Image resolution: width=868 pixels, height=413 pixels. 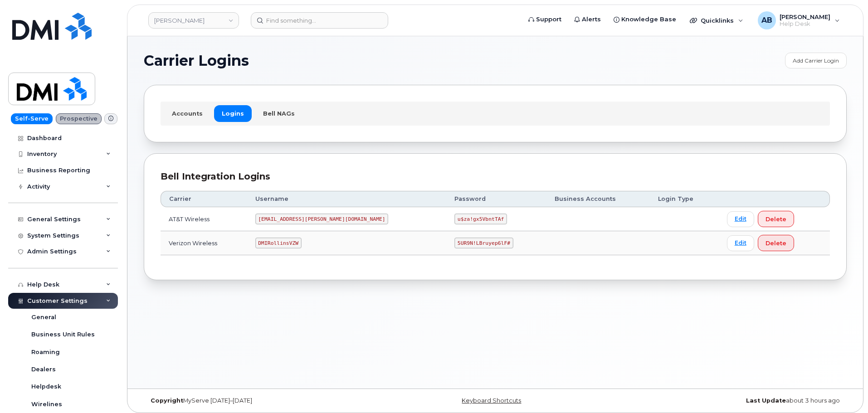 What do you see at coordinates (204, 219) in the screenshot?
I see `td: AT&T Wireless` at bounding box center [204, 219].